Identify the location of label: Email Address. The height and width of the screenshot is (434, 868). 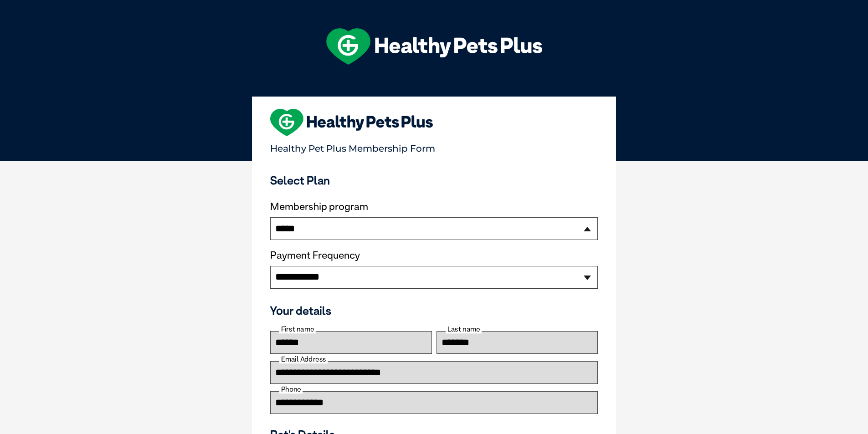
(304, 360).